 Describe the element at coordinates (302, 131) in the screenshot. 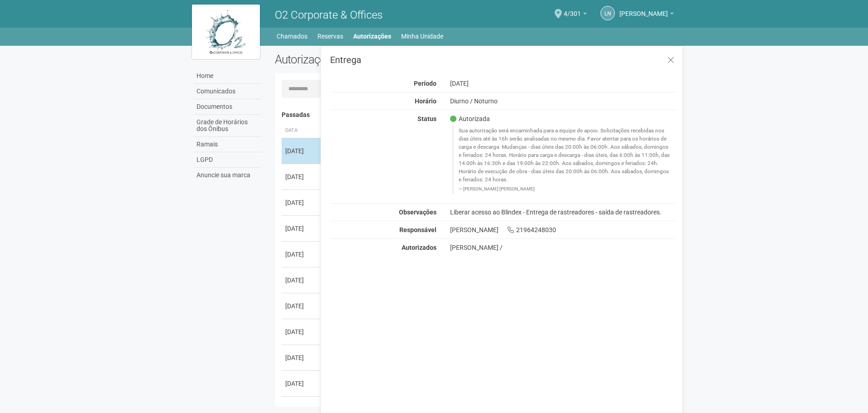

I see `th: Data` at that location.